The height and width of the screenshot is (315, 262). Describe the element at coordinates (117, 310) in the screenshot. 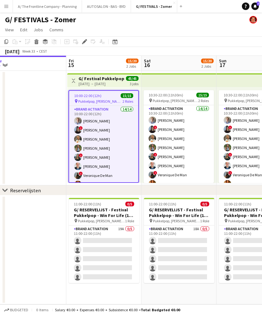

I see `div: Salary €0.00 + Expenses €0.00 + Subsistence €0.00 =` at that location.